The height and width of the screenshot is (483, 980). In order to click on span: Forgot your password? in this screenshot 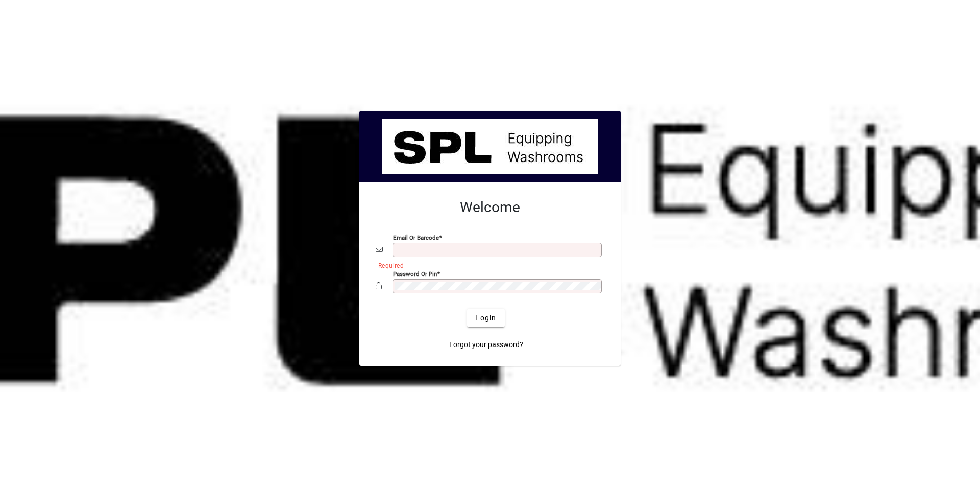, I will do `click(486, 344)`.